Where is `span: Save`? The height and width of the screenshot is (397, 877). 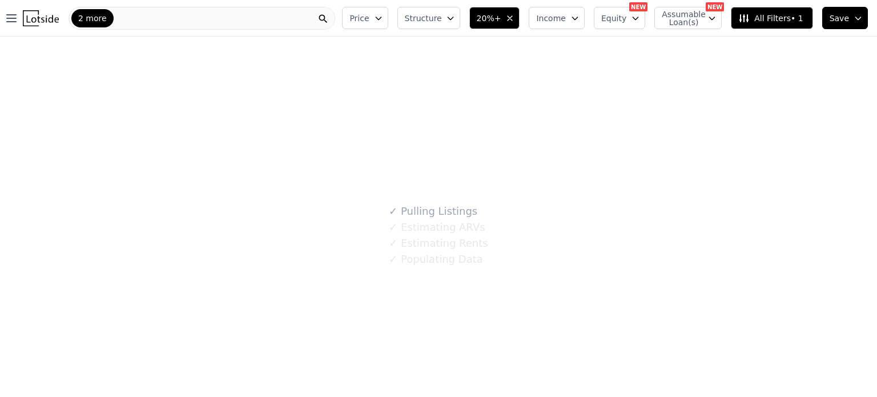
span: Save is located at coordinates (840, 18).